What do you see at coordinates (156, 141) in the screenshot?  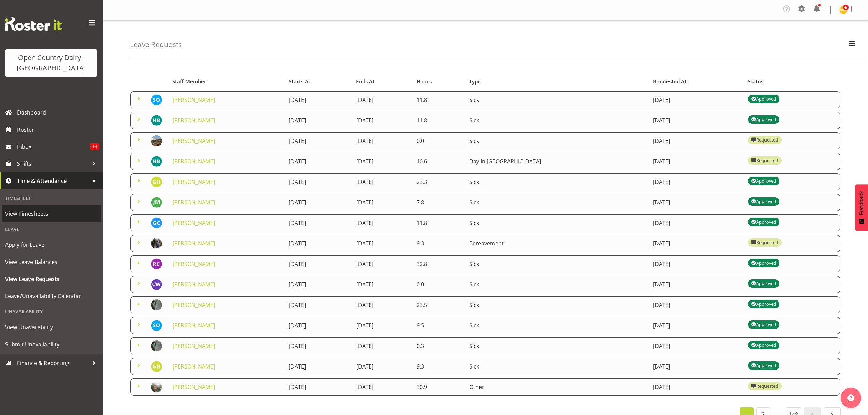 I see `img: peter-wieczorekbceaed36ed9ee0e0a0f921bf3f971857.png` at bounding box center [156, 141].